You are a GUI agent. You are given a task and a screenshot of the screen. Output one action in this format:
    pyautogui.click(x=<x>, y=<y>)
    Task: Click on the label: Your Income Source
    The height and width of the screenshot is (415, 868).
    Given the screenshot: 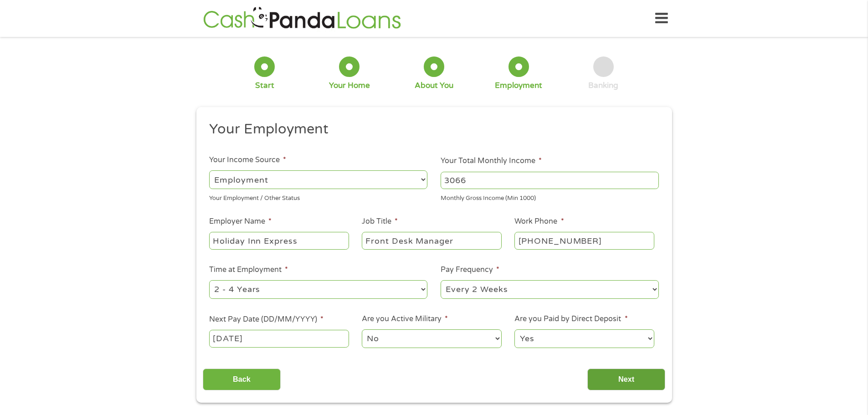 What is the action you would take?
    pyautogui.click(x=248, y=160)
    